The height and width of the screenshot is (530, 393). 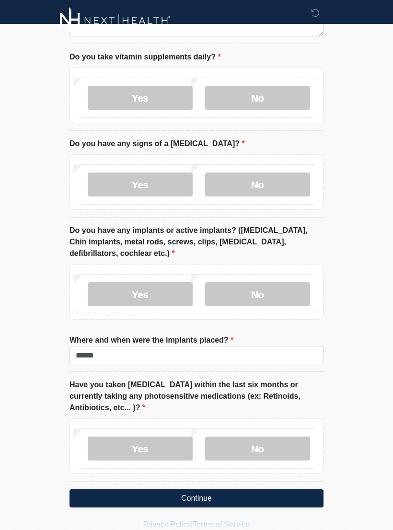 What do you see at coordinates (167, 525) in the screenshot?
I see `a: Privacy Policy` at bounding box center [167, 525].